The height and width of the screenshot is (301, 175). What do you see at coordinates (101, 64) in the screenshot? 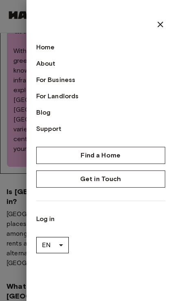
I see `a: About` at bounding box center [101, 64].